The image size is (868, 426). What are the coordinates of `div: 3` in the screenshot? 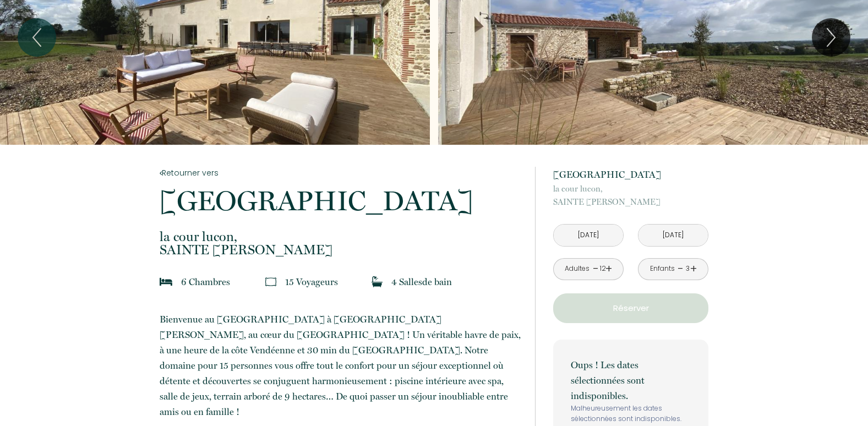 It's located at (688, 269).